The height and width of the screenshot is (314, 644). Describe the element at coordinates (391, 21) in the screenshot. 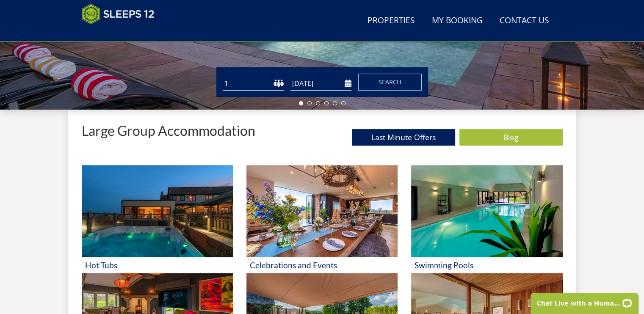

I see `a: Properties` at that location.